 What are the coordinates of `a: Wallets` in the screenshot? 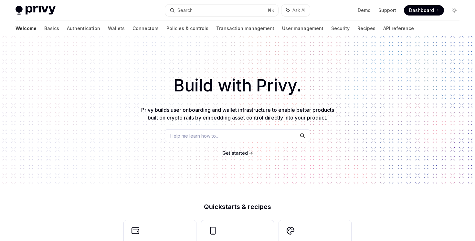 It's located at (116, 28).